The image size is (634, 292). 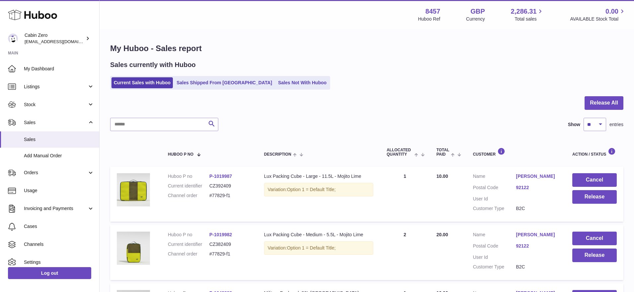 What do you see at coordinates (230, 244) in the screenshot?
I see `dd: CZ382409` at bounding box center [230, 244].